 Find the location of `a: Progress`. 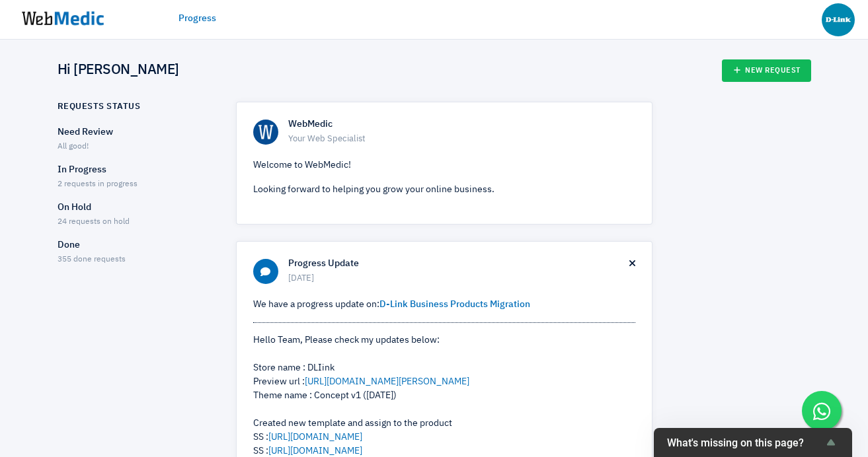

a: Progress is located at coordinates (197, 19).